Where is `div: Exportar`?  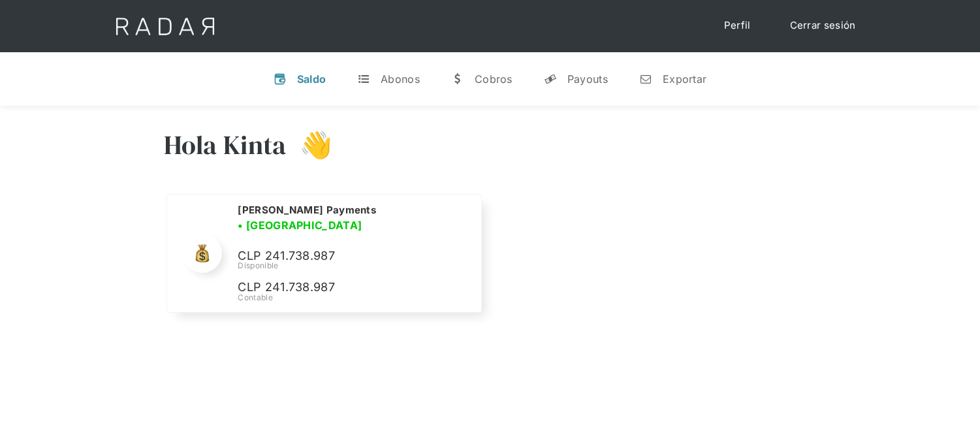 div: Exportar is located at coordinates (684, 79).